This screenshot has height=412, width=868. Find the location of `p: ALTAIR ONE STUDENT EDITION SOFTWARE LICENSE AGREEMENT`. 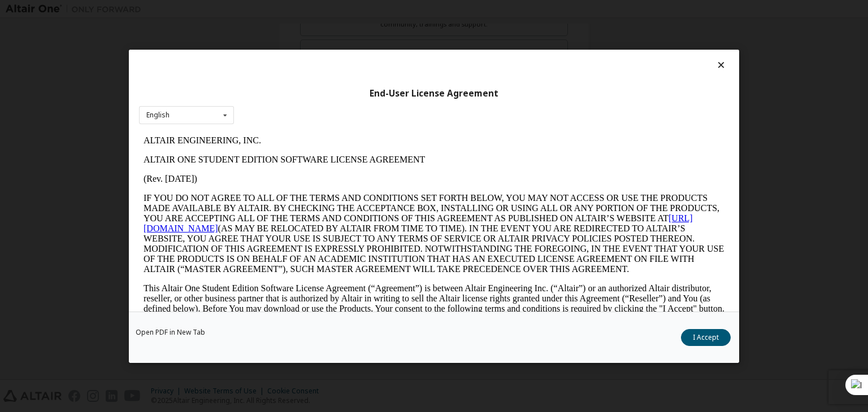

p: ALTAIR ONE STUDENT EDITION SOFTWARE LICENSE AGREEMENT is located at coordinates (295, 29).